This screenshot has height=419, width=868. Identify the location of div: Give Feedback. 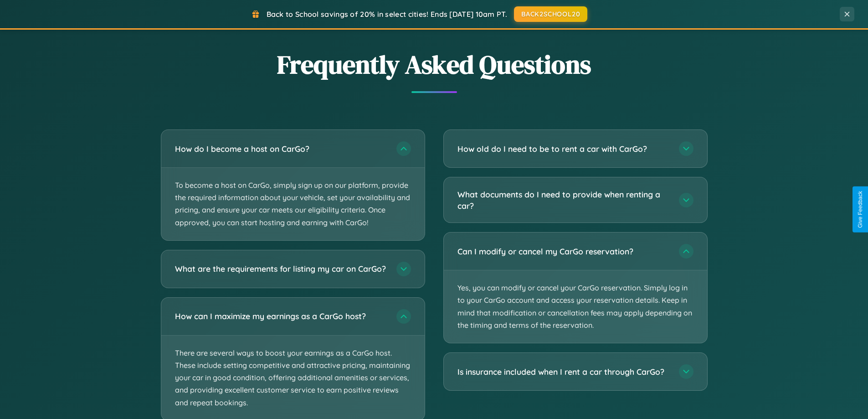
(861, 210).